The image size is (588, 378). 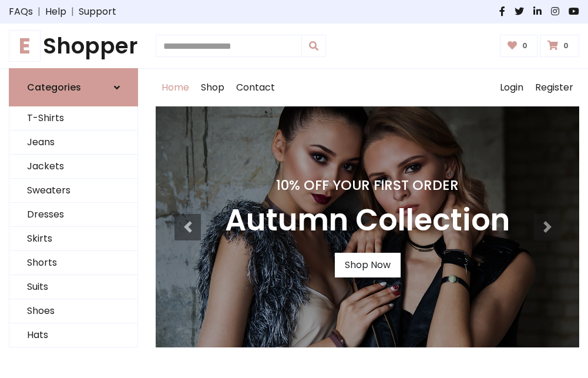 I want to click on a: Shorts, so click(x=74, y=263).